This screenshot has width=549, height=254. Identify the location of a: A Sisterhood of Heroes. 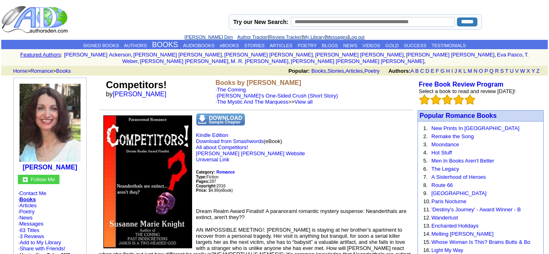
(458, 177).